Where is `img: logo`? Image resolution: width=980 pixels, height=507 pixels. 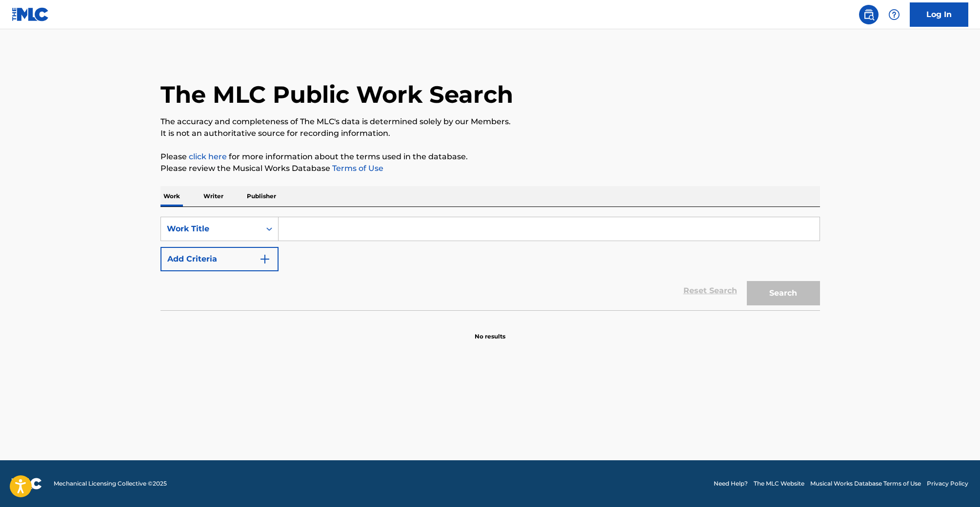
img: logo is located at coordinates (27, 484).